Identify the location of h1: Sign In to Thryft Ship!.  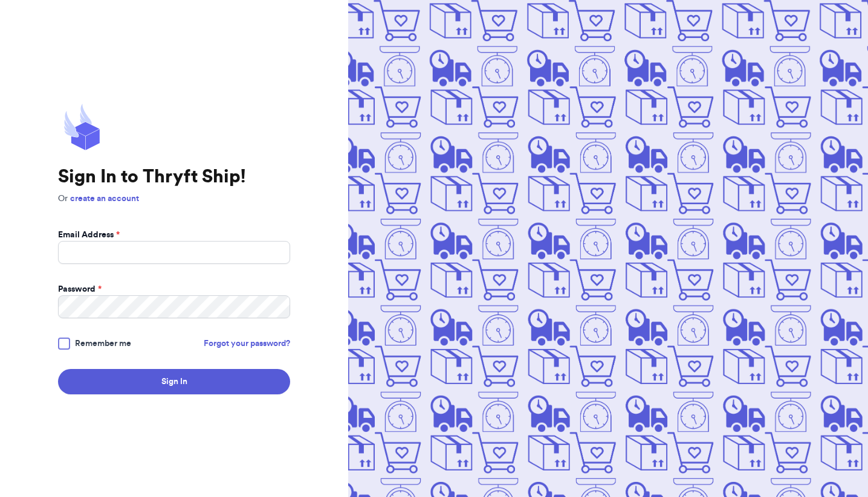
(174, 177).